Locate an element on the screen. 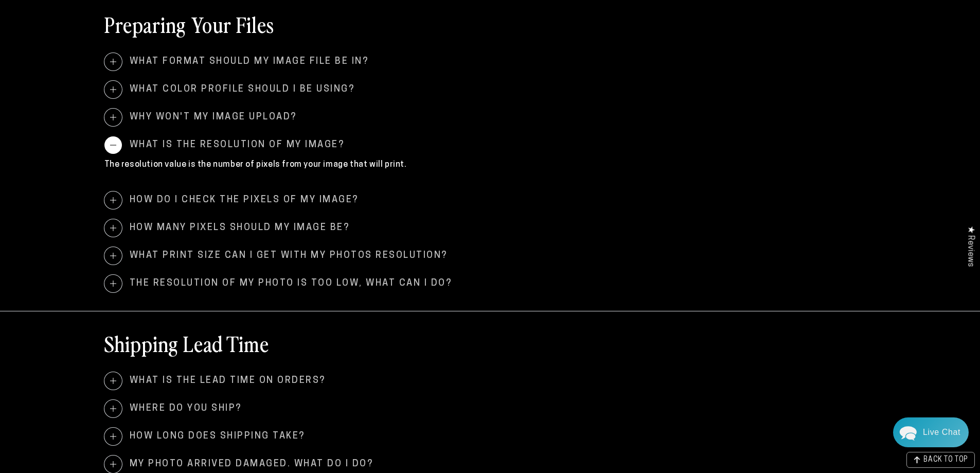 The image size is (980, 473). h2: Shipping Lead Time is located at coordinates (187, 343).